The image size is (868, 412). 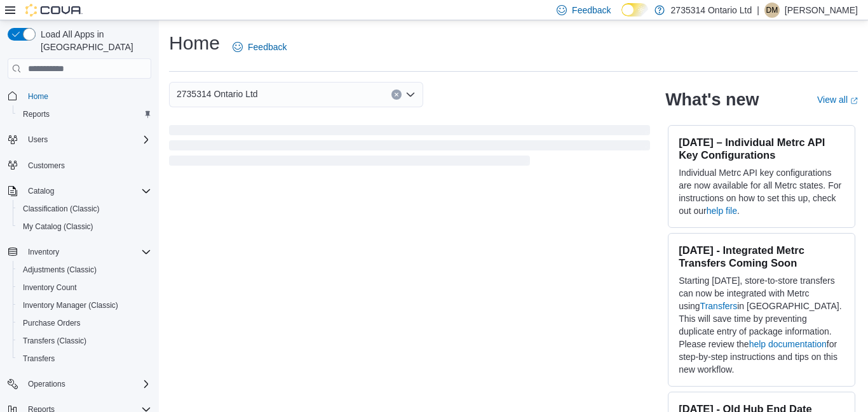 What do you see at coordinates (70, 305) in the screenshot?
I see `a: Inventory Manager (Classic)` at bounding box center [70, 305].